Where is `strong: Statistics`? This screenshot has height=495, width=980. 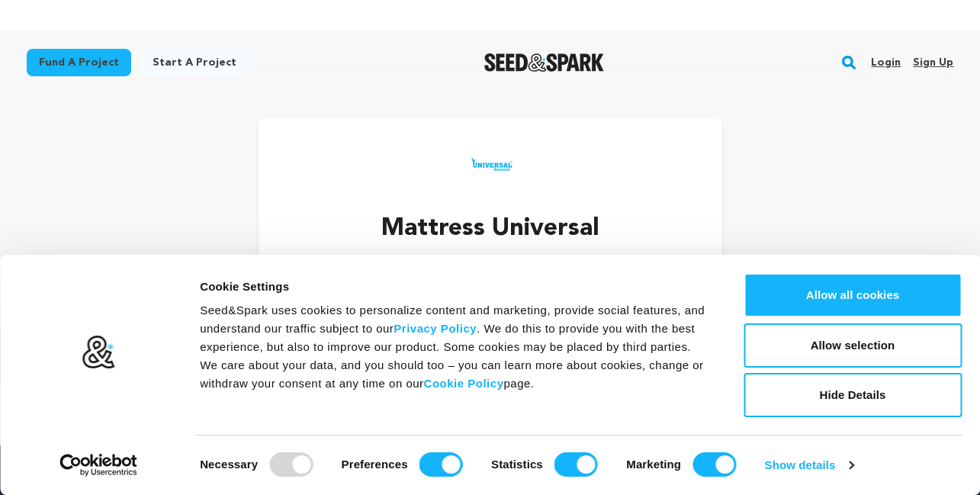
strong: Statistics is located at coordinates (518, 464).